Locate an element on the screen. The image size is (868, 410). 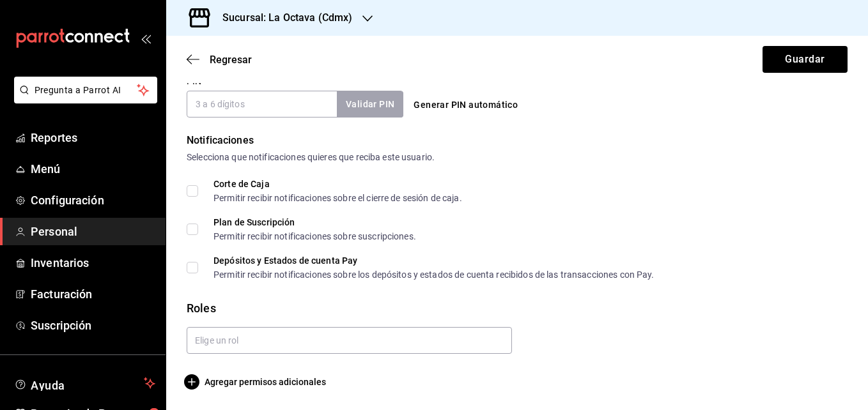
div: Selecciona que notificaciones quieres que reciba este usuario. is located at coordinates (517, 157).